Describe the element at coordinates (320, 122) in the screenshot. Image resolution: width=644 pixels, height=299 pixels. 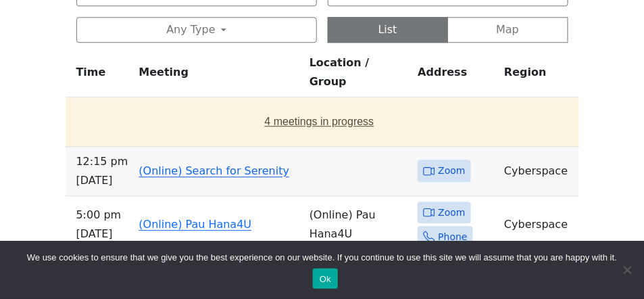
I see `button: 4 meetings in progress` at that location.